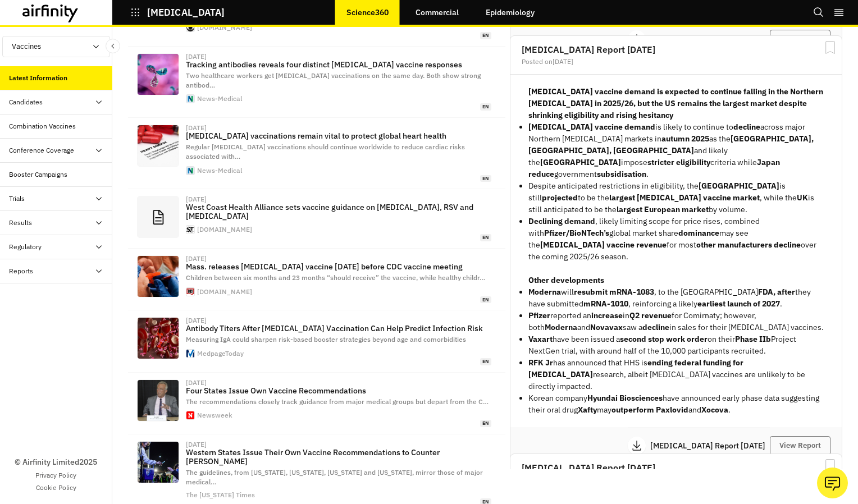 Image resolution: width=858 pixels, height=504 pixels. What do you see at coordinates (158, 74) in the screenshot?
I see `img: antibody_in_pink_and_red_background_selective_focus_3d_art_-_Mirror-Images_A1_71b890c58eb74b42a64...` at bounding box center [158, 74].